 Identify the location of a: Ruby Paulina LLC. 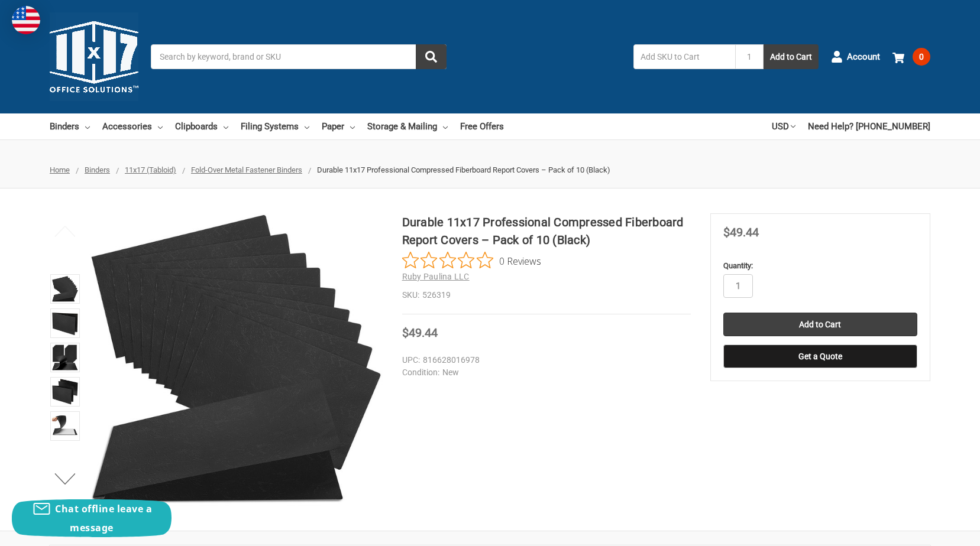
(436, 276).